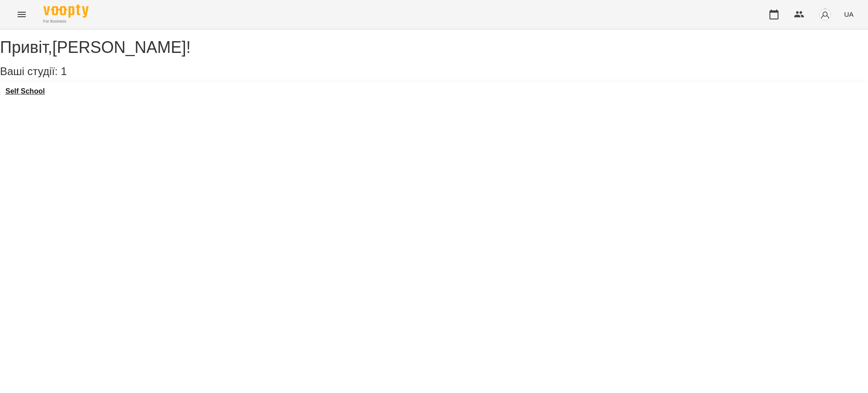  What do you see at coordinates (22, 14) in the screenshot?
I see `button: Menu` at bounding box center [22, 14].